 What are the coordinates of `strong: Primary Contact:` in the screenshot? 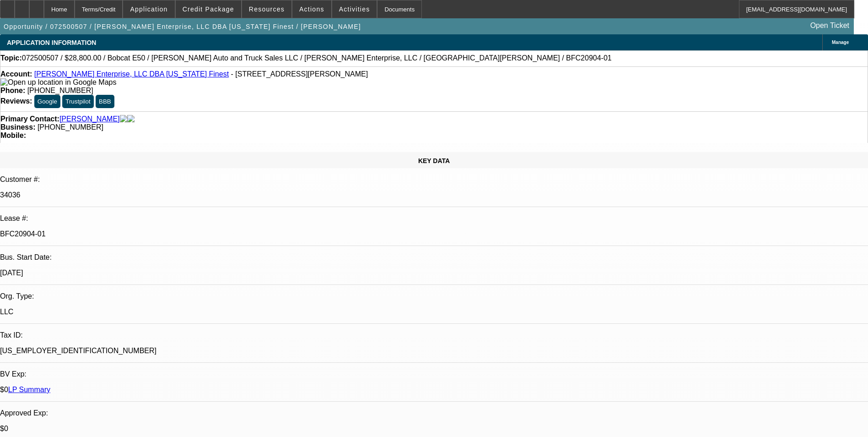 It's located at (30, 119).